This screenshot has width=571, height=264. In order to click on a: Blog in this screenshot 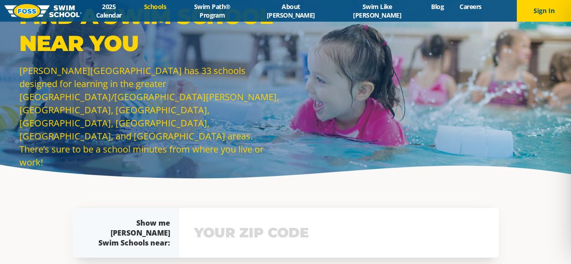, I will do `click(437, 6)`.